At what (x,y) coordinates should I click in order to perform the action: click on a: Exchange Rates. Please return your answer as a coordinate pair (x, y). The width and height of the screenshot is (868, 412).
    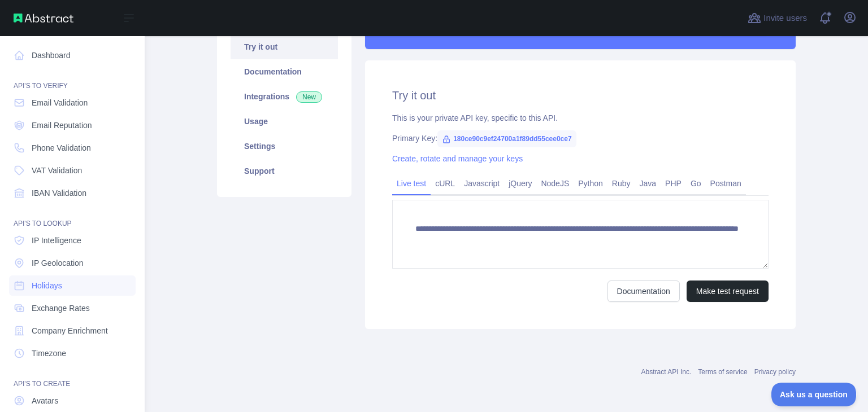
    Looking at the image, I should click on (72, 308).